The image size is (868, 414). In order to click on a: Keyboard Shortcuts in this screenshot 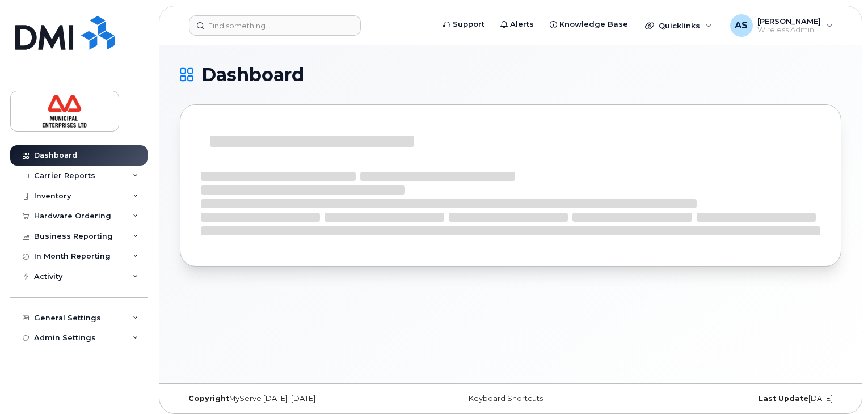, I will do `click(505, 398)`.